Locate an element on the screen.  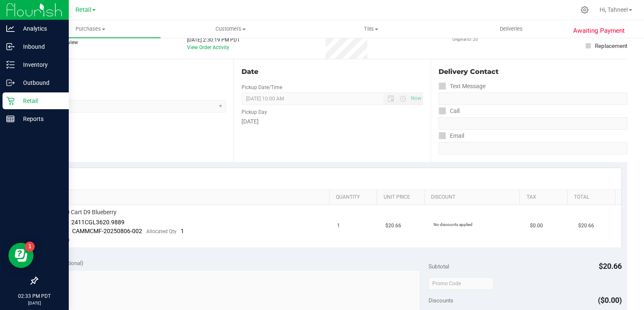
a: Tills is located at coordinates (371, 29).